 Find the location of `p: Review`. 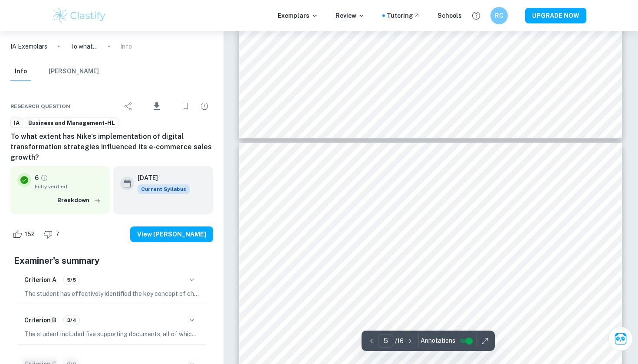

p: Review is located at coordinates (350, 16).